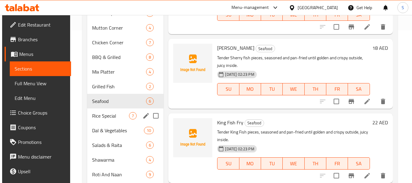 The height and width of the screenshot is (183, 412). I want to click on h6: 18 AED, so click(380, 48).